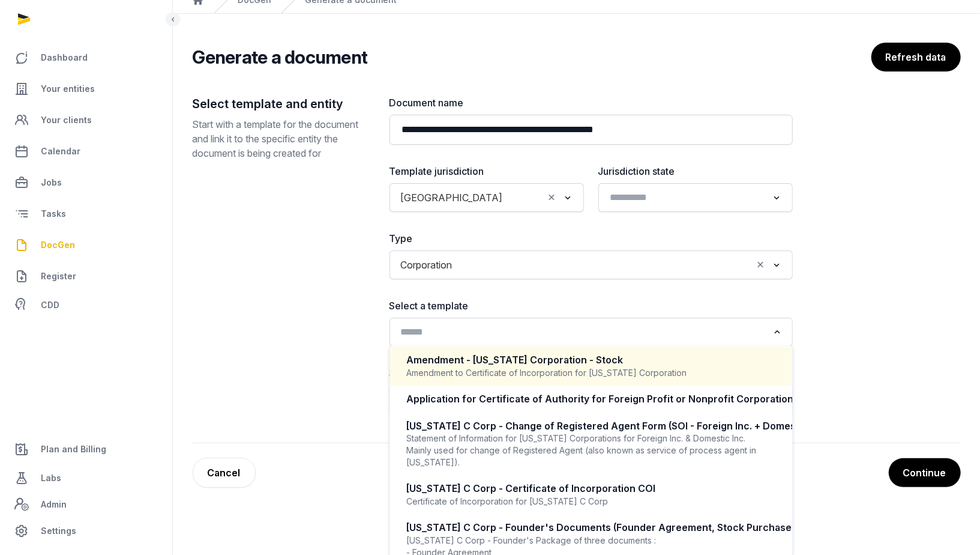 Image resolution: width=980 pixels, height=555 pixels. I want to click on span: Settings, so click(58, 531).